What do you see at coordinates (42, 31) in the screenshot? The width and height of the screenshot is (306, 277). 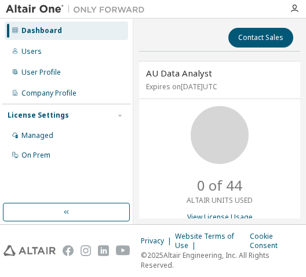 I see `div: Dashboard` at bounding box center [42, 31].